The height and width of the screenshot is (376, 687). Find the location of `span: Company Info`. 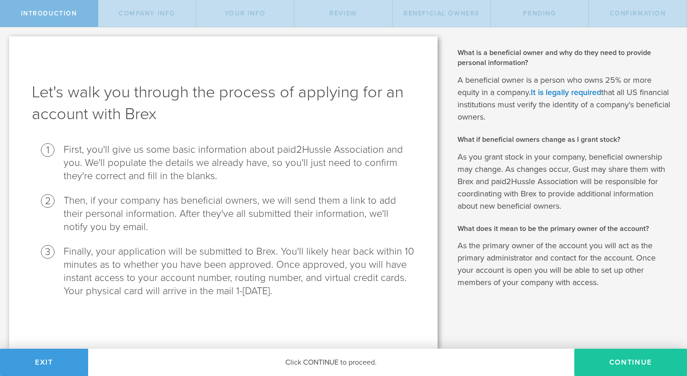

span: Company Info is located at coordinates (147, 13).